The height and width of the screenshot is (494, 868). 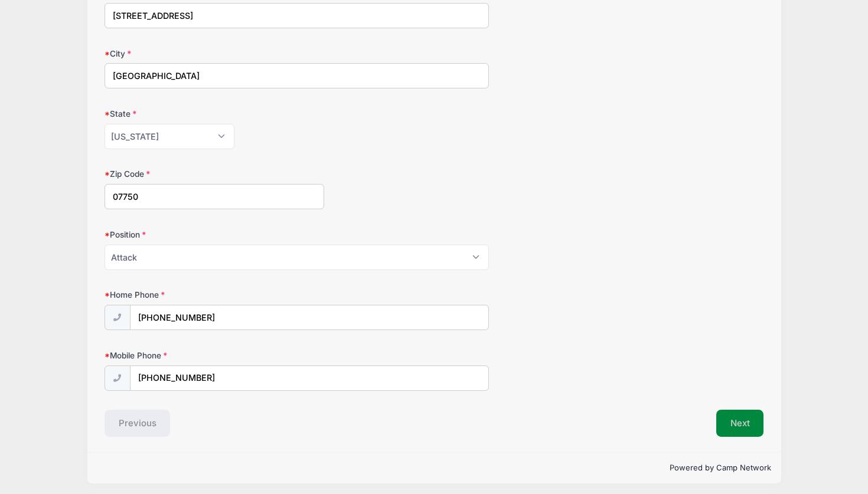 I want to click on button: Next, so click(x=739, y=424).